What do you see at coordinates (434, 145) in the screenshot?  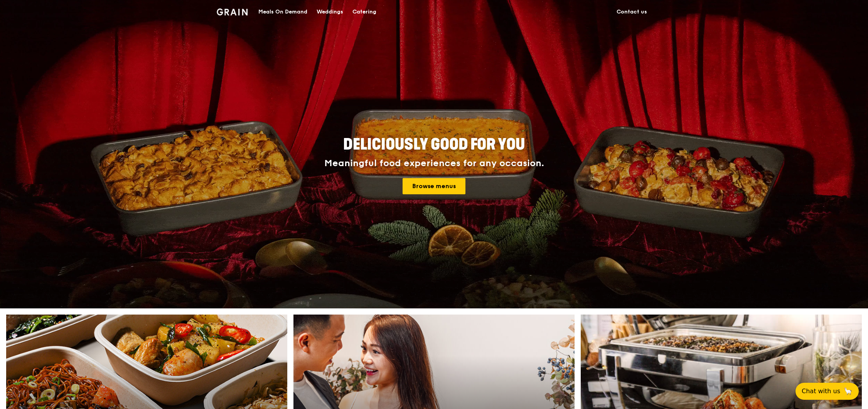 I see `span: Deliciously good for you` at bounding box center [434, 145].